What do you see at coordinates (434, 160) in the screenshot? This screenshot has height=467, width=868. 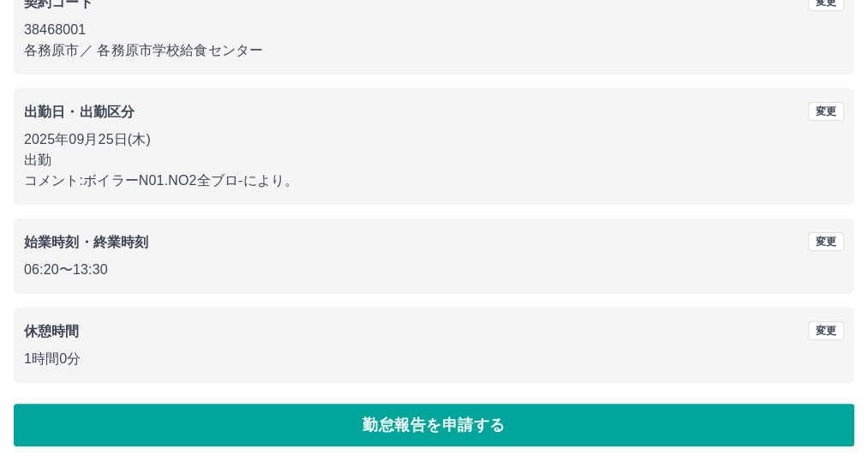 I see `p: 出勤` at bounding box center [434, 160].